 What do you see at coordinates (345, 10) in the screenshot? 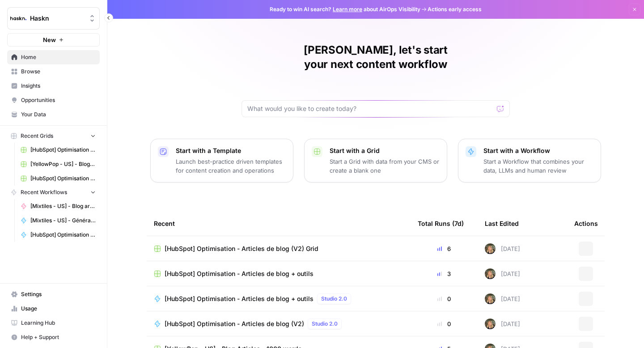
I see `span: Ready to win AI search? about AirOps Visibility` at bounding box center [345, 10].